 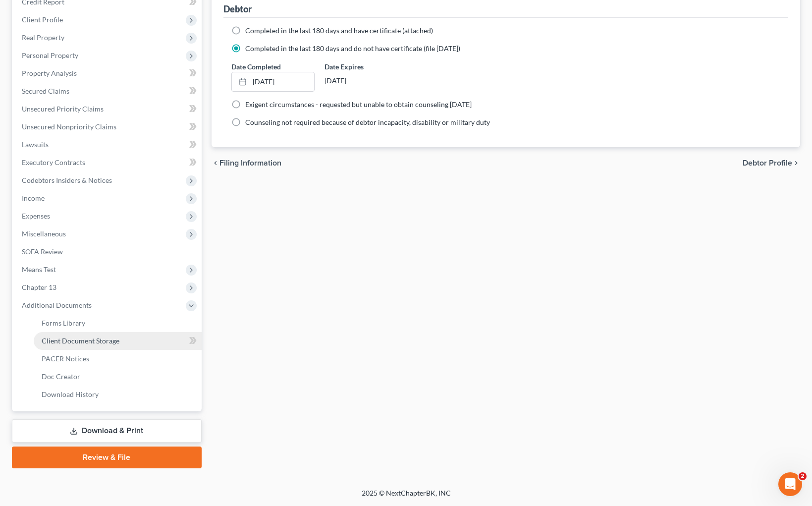 What do you see at coordinates (118, 359) in the screenshot?
I see `a: PACER Notices` at bounding box center [118, 359].